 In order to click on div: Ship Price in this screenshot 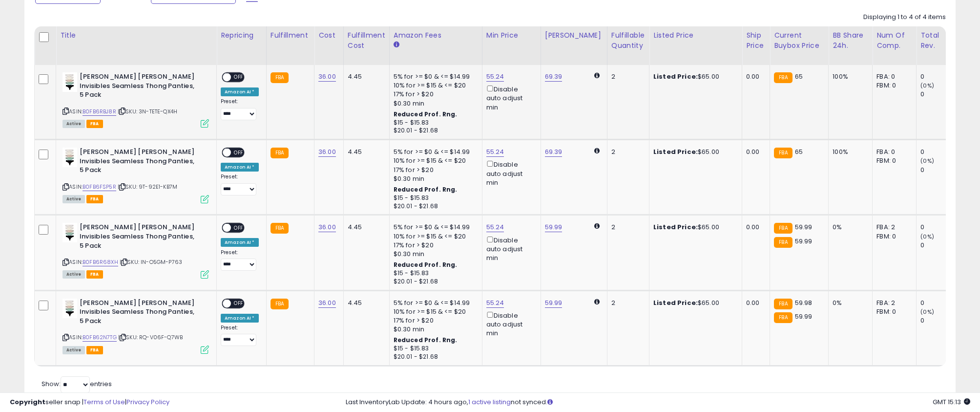, I will do `click(756, 41)`.